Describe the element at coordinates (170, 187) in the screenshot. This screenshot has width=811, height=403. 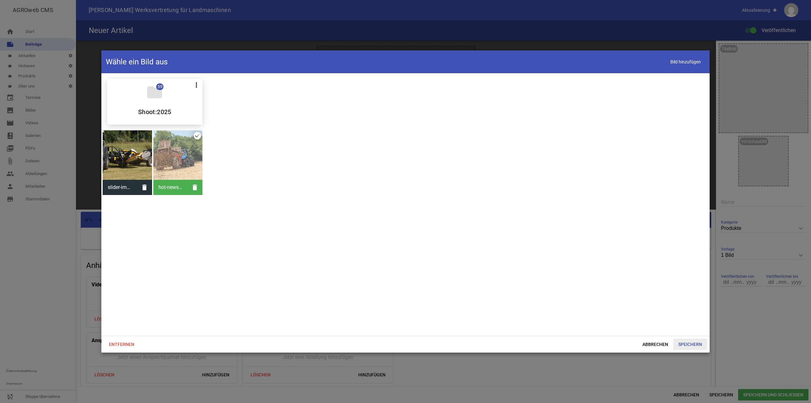
I see `span: hot-news.jpg` at that location.